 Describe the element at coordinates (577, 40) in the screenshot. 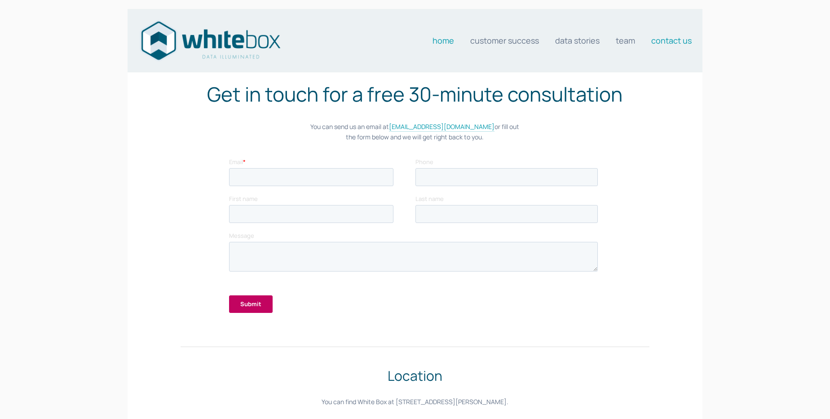

I see `a: Data stories` at that location.